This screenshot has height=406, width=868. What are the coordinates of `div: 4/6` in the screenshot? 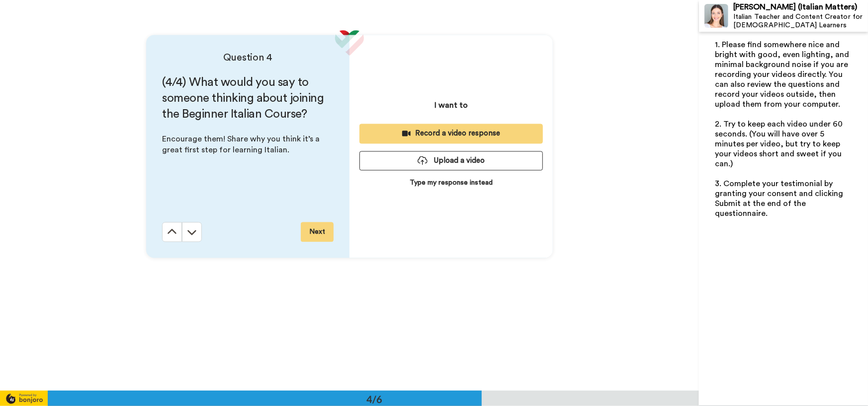 It's located at (374, 399).